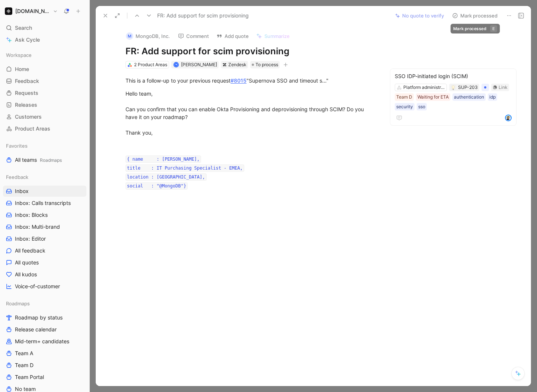  Describe the element at coordinates (493, 28) in the screenshot. I see `div: E` at that location.